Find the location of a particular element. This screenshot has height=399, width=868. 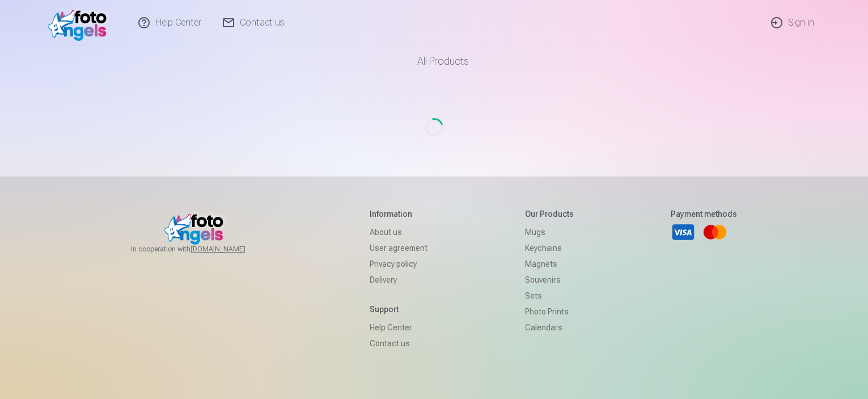

a: User agreement is located at coordinates (399, 248).